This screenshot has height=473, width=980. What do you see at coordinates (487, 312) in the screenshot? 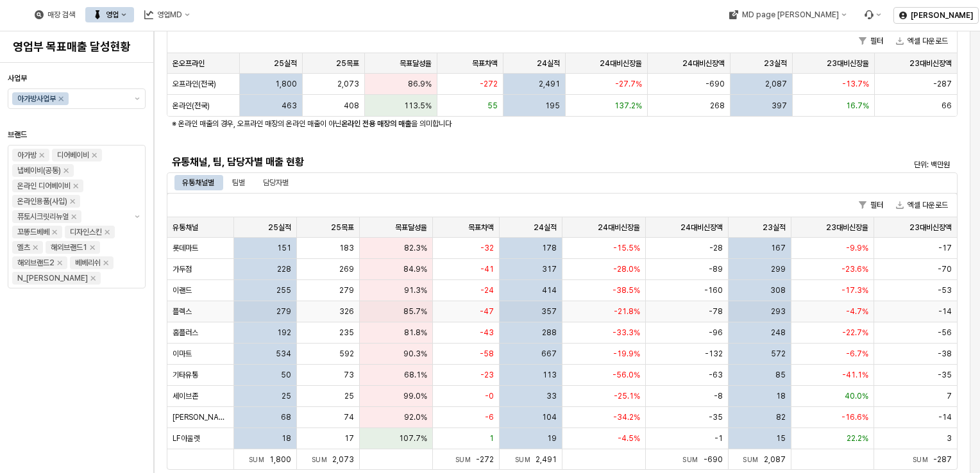
I see `span: -47` at bounding box center [487, 312].